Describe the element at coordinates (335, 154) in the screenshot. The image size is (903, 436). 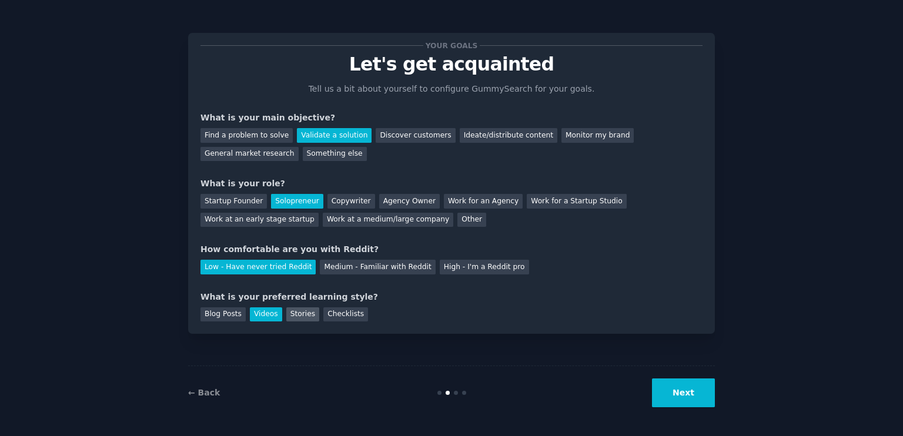
I see `div: Something else` at that location.